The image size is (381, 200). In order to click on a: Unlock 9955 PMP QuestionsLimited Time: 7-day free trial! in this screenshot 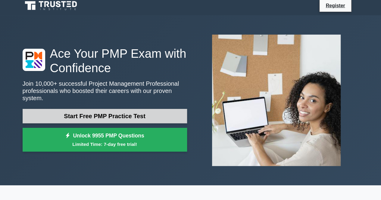, I will do `click(105, 140)`.